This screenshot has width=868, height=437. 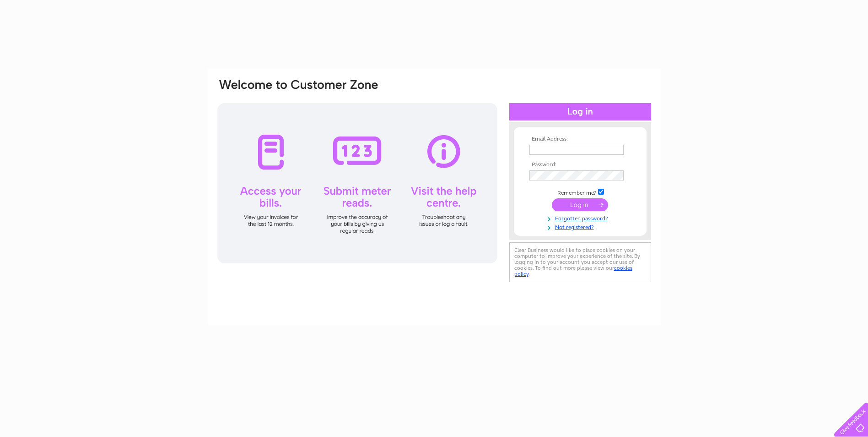 I want to click on a: Not registered?, so click(x=581, y=226).